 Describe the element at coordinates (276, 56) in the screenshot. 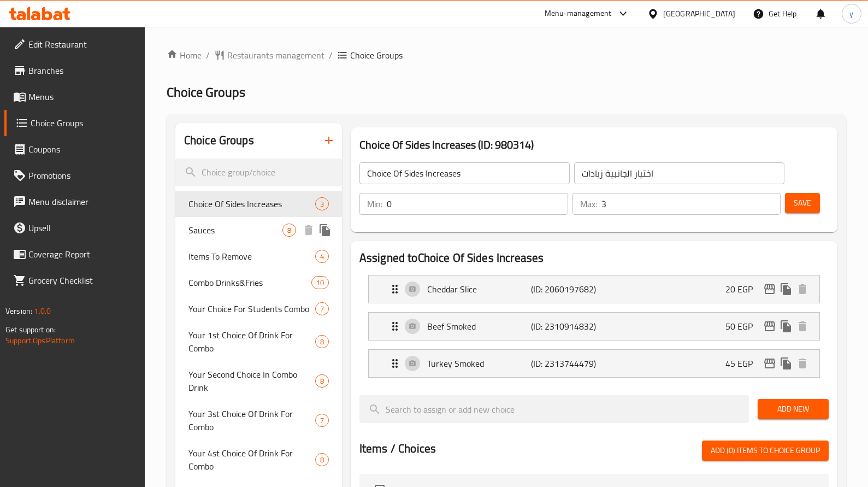

I see `span: Restaurants management` at that location.